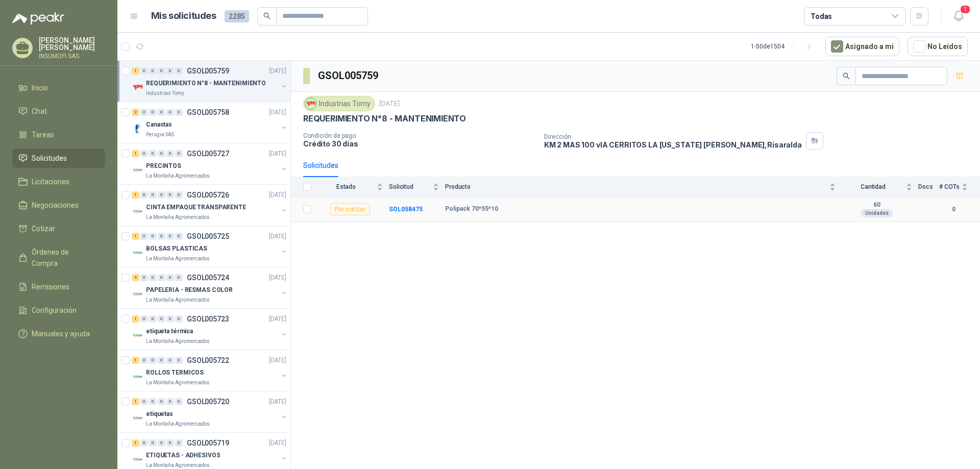  I want to click on p: BOLSAS PLASTICAS, so click(176, 248).